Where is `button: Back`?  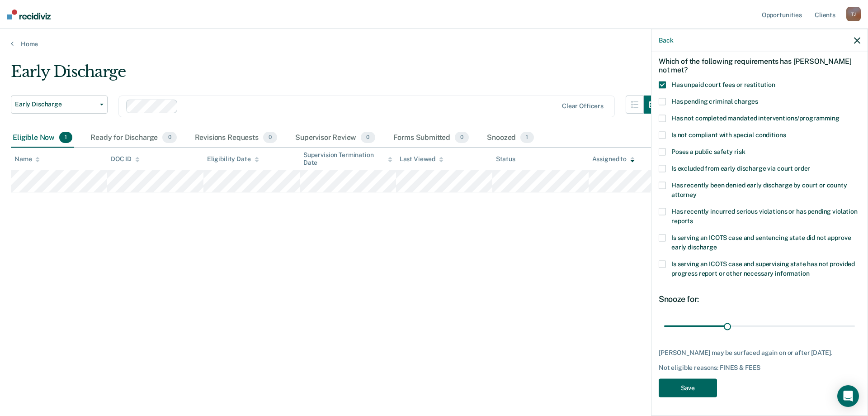
button: Back is located at coordinates (666, 40).